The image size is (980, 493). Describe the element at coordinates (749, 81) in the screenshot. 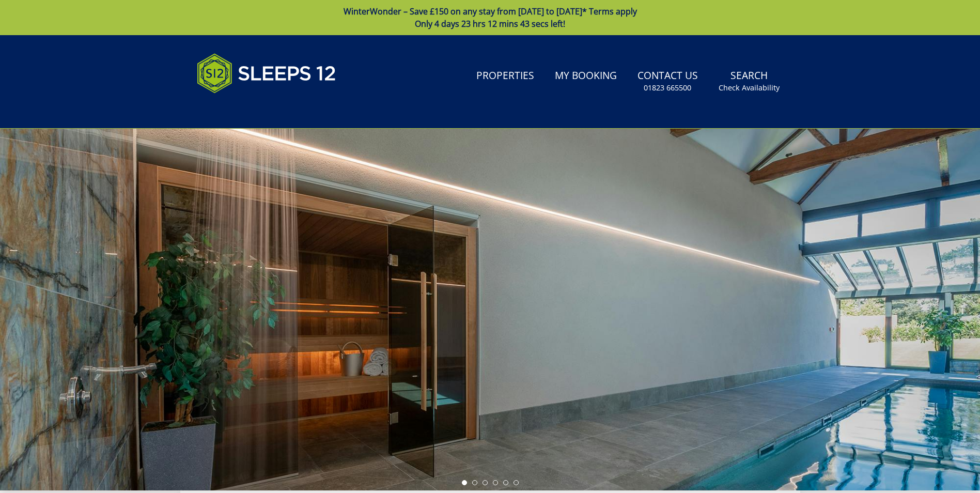

I see `a: SearchCheck Availability` at that location.